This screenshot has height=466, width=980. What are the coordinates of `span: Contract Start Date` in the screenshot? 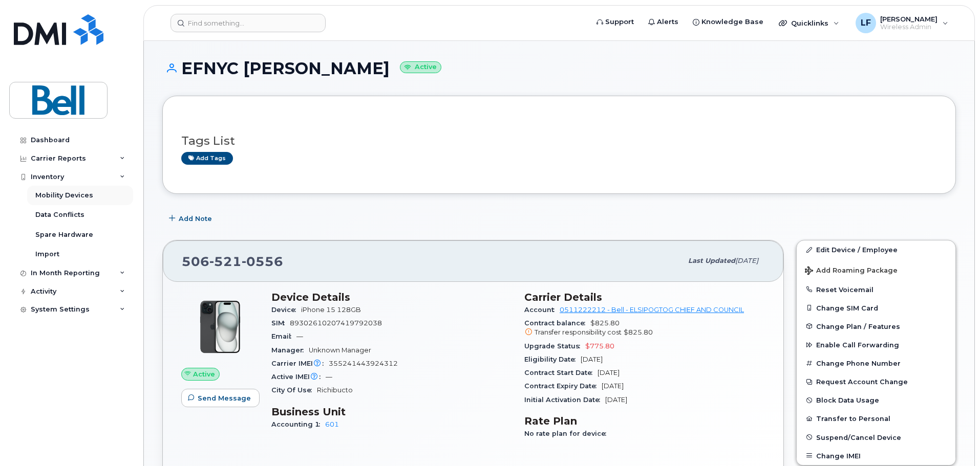 It's located at (560, 373).